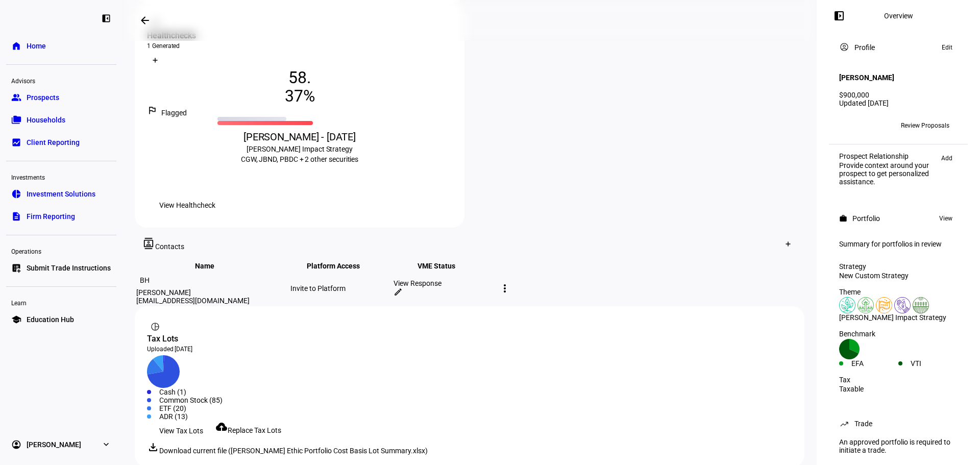 This screenshot has width=980, height=465. What do you see at coordinates (50, 216) in the screenshot?
I see `span: Firm Reporting` at bounding box center [50, 216].